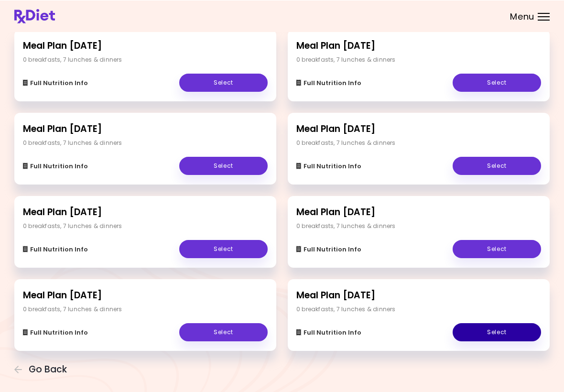 This screenshot has height=392, width=564. What do you see at coordinates (35, 16) in the screenshot?
I see `img: RxDiet` at bounding box center [35, 16].